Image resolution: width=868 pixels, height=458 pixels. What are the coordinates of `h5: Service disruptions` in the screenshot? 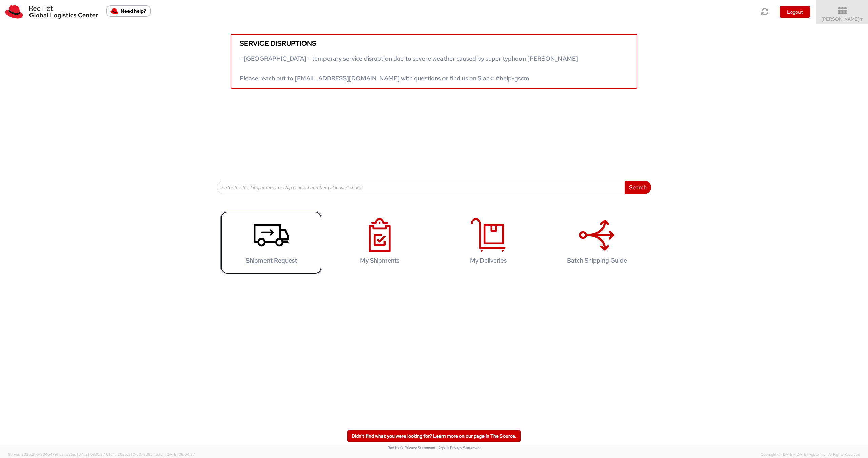 It's located at (434, 43).